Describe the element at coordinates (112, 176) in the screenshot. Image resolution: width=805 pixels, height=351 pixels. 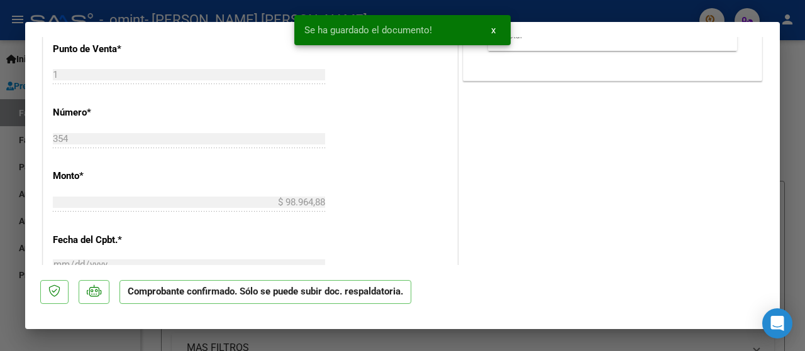
I see `p: Monto` at that location.